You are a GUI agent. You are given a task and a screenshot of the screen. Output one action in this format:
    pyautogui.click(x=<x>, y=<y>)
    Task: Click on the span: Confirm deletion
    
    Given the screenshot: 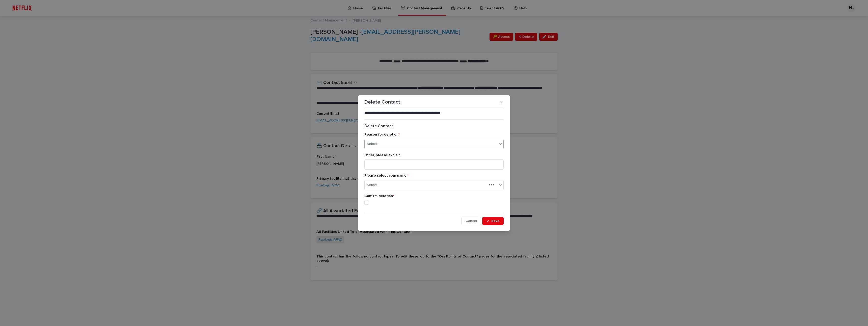 What is the action you would take?
    pyautogui.click(x=379, y=196)
    